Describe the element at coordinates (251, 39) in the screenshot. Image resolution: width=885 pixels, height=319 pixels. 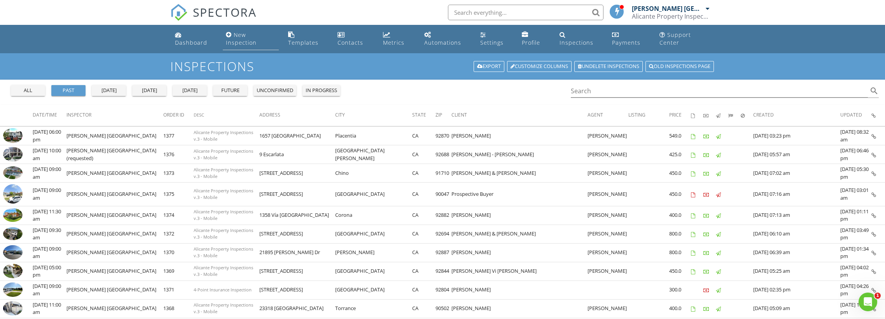
I see `a: New Inspection` at that location.